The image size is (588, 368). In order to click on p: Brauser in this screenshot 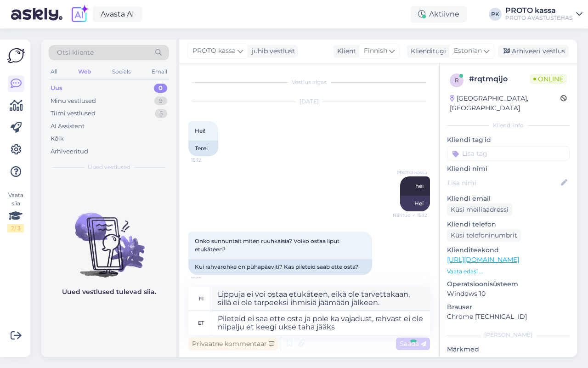, I will do `click(508, 307)`.